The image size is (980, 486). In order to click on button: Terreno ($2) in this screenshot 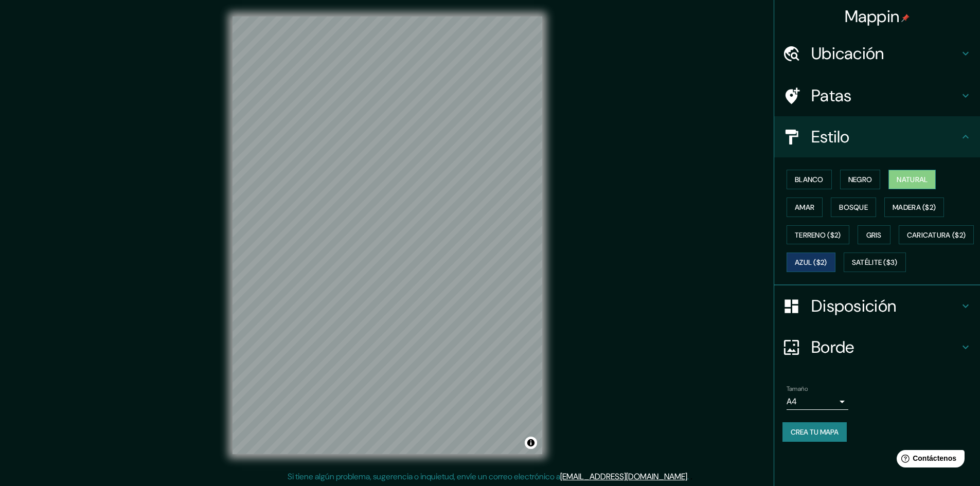, I will do `click(817, 235)`.